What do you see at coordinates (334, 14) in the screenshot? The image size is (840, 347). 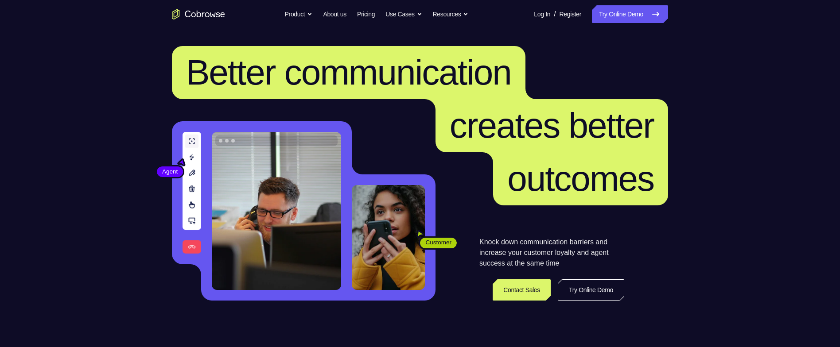 I see `a: About us` at bounding box center [334, 14].